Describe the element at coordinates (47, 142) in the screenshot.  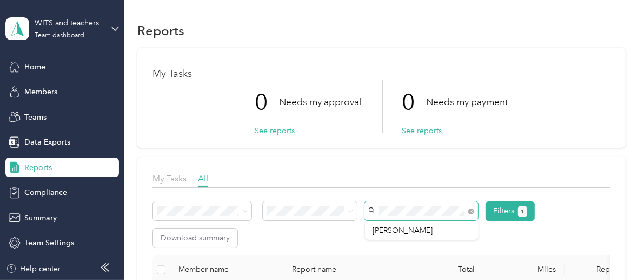
I see `span: Data Exports` at that location.